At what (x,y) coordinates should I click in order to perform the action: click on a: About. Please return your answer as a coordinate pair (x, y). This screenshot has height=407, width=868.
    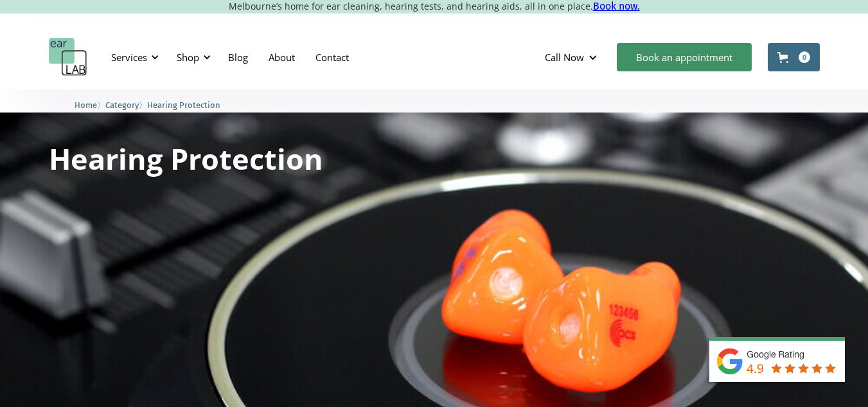
    Looking at the image, I should click on (282, 57).